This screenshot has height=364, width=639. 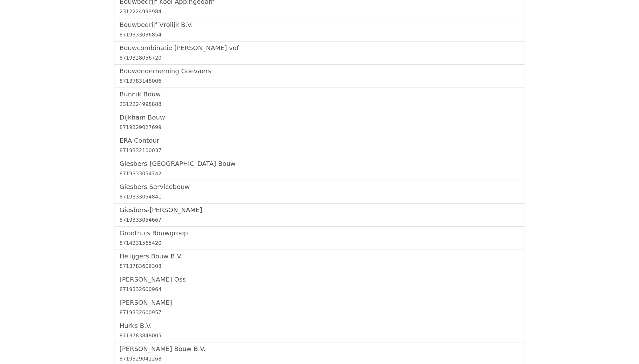 What do you see at coordinates (320, 220) in the screenshot?
I see `div: 8719333054667` at bounding box center [320, 220].